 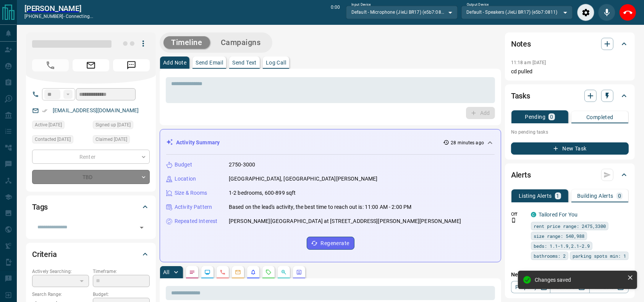 I want to click on p: 1-2 bedrooms, 600-899 sqft, so click(x=262, y=193).